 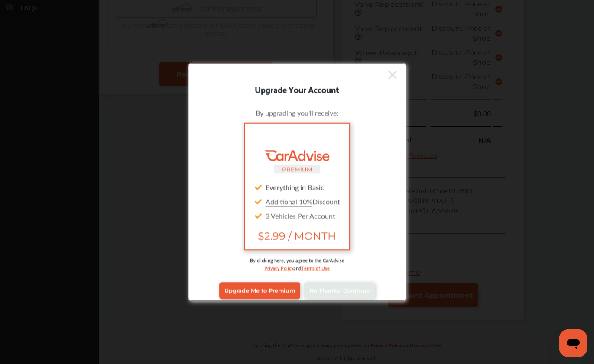 I want to click on a: Upgrade Me to Premium, so click(x=260, y=290).